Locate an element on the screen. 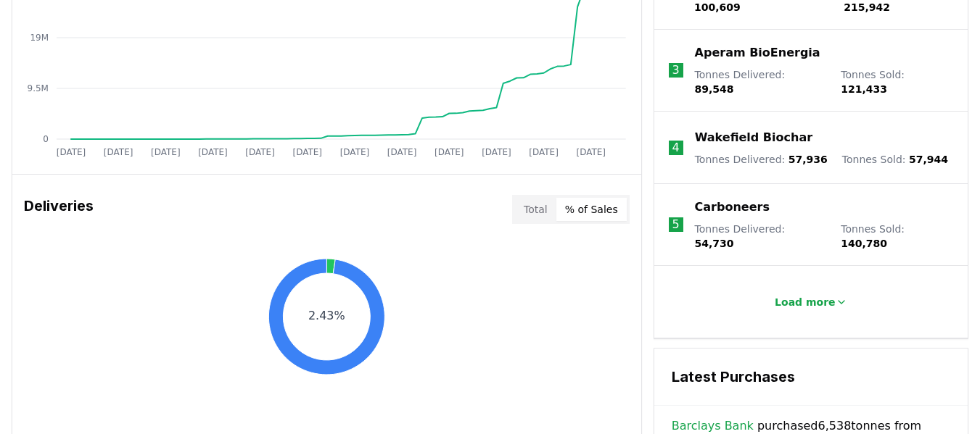 The image size is (980, 434). a: Aperam BioEnergia is located at coordinates (757, 53).